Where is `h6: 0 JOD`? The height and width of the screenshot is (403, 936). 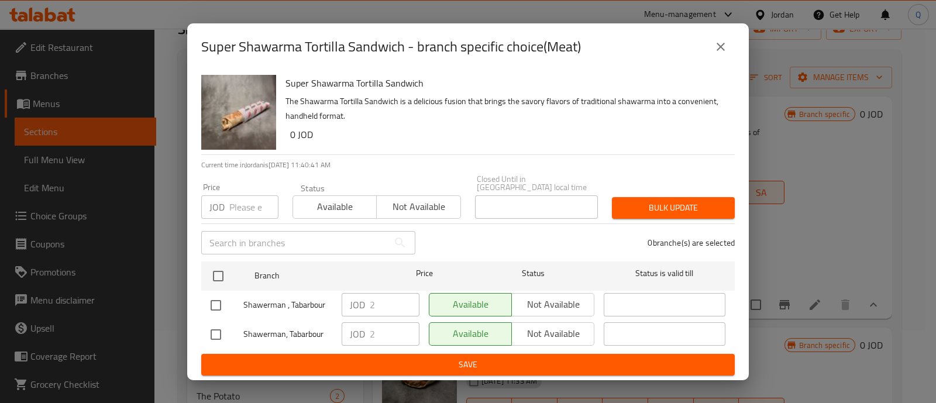
h6: 0 JOD is located at coordinates (508, 134).